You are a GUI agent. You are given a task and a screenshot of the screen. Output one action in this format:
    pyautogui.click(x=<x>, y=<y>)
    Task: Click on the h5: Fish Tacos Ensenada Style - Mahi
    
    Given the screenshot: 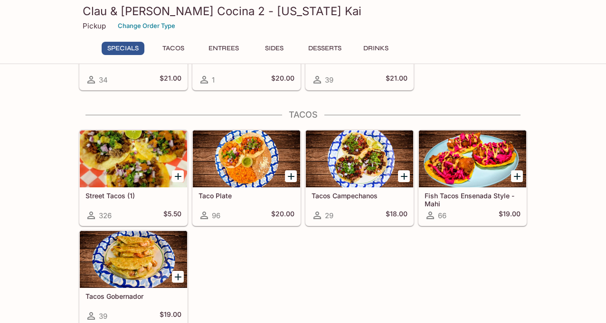 What is the action you would take?
    pyautogui.click(x=473, y=200)
    